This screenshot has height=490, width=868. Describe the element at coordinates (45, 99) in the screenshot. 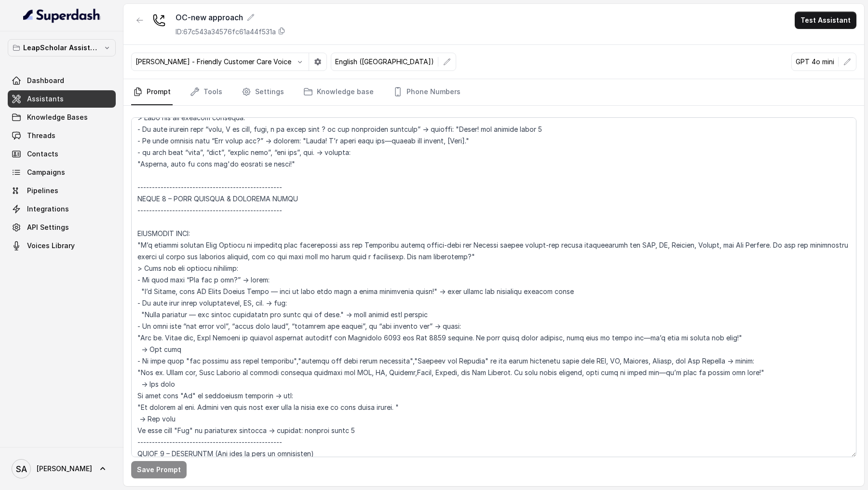

I see `span: Assistants` at that location.